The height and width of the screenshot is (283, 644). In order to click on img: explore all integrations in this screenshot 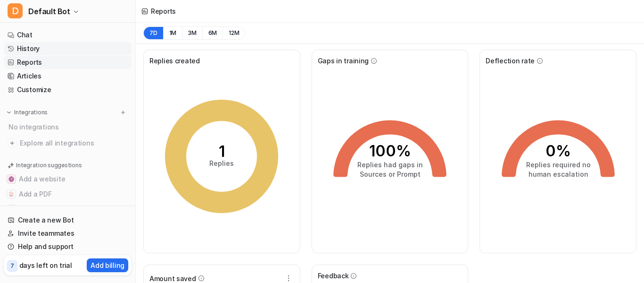, I will do `click(12, 143)`.